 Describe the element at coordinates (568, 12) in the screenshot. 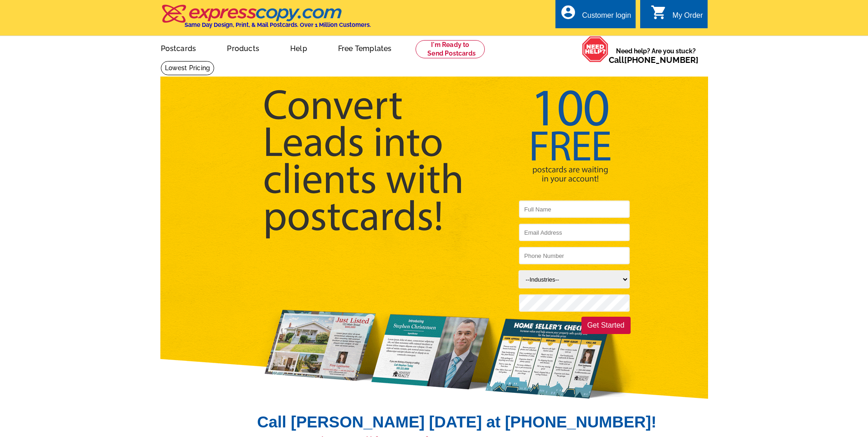

I see `i: account_circle` at that location.